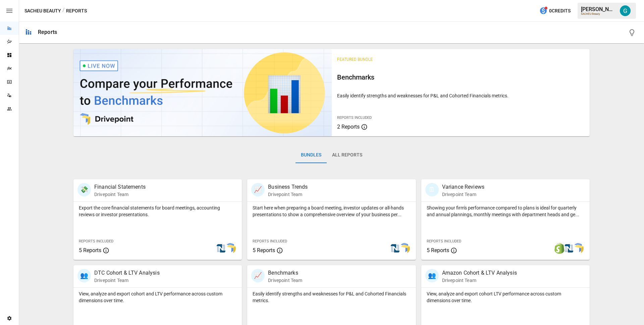 Image resolution: width=644 pixels, height=325 pixels. I want to click on p: Variance Reviews, so click(463, 187).